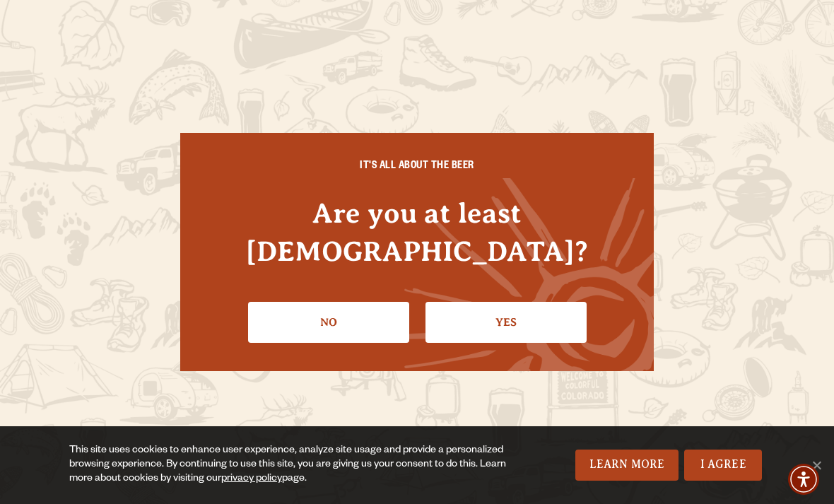  What do you see at coordinates (251, 479) in the screenshot?
I see `a: privacy policy` at bounding box center [251, 479].